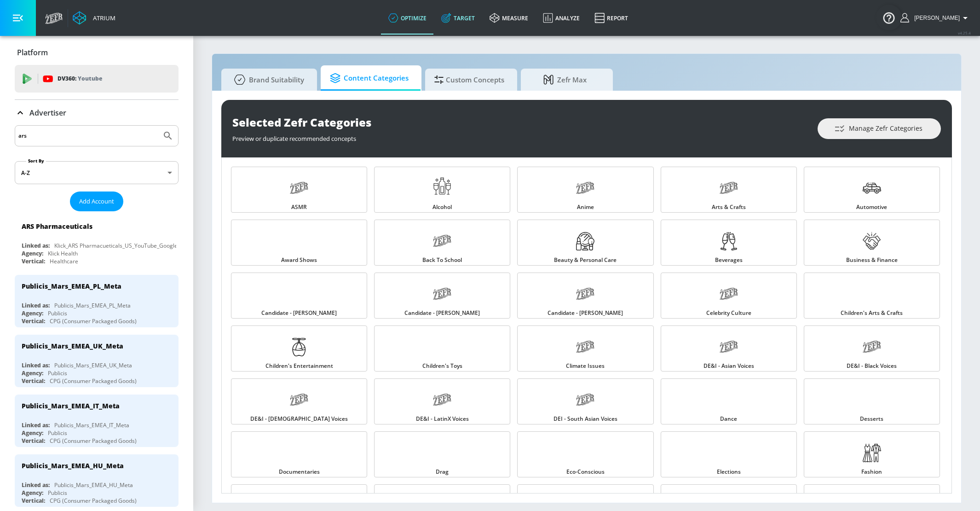 Image resolution: width=980 pixels, height=511 pixels. What do you see at coordinates (729, 243) in the screenshot?
I see `a: Beverages` at bounding box center [729, 243].